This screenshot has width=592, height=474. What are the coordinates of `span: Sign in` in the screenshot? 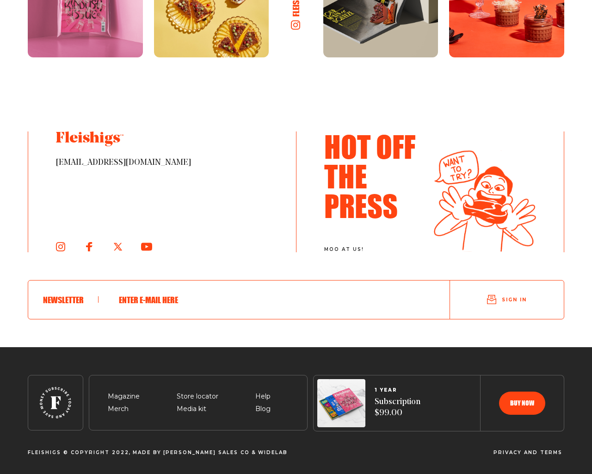 It's located at (514, 299).